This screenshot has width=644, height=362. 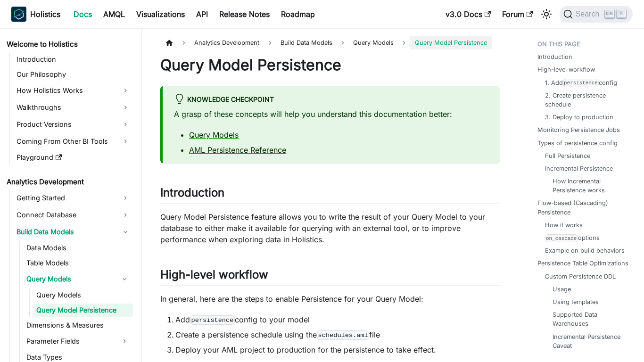 What do you see at coordinates (73, 141) in the screenshot?
I see `a: Coming From Other BI Tools` at bounding box center [73, 141].